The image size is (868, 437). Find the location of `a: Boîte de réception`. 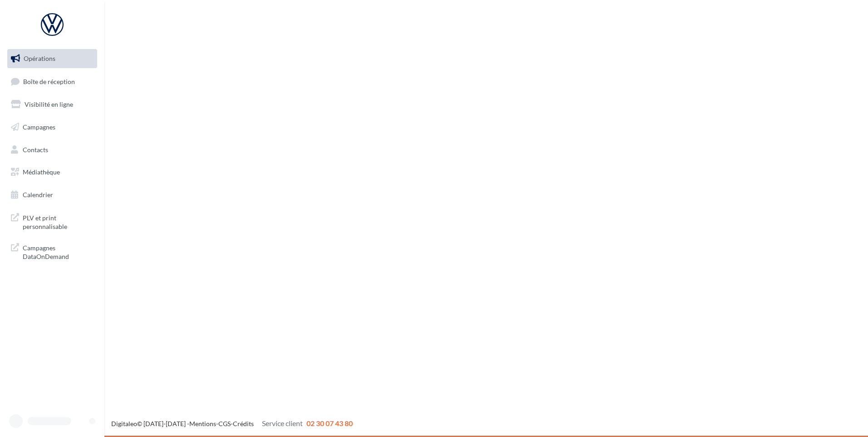

a: Boîte de réception is located at coordinates (52, 81).